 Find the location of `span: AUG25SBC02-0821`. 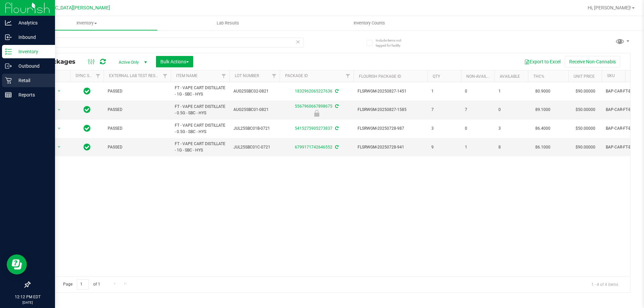

span: AUG25SBC02-0821 is located at coordinates (255, 91).